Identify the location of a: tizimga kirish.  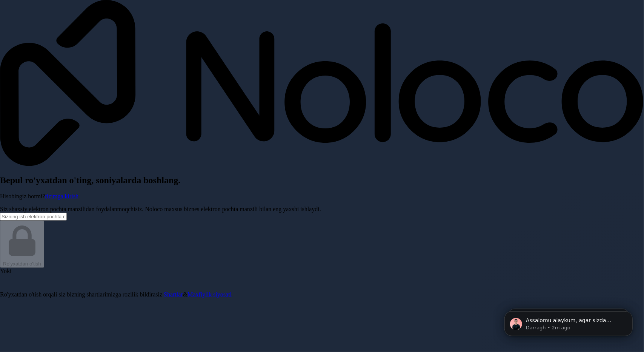
(62, 196).